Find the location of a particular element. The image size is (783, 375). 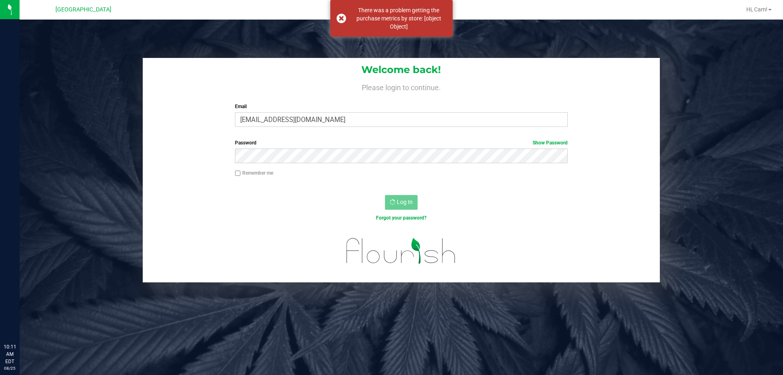

span: Log In is located at coordinates (405, 202).